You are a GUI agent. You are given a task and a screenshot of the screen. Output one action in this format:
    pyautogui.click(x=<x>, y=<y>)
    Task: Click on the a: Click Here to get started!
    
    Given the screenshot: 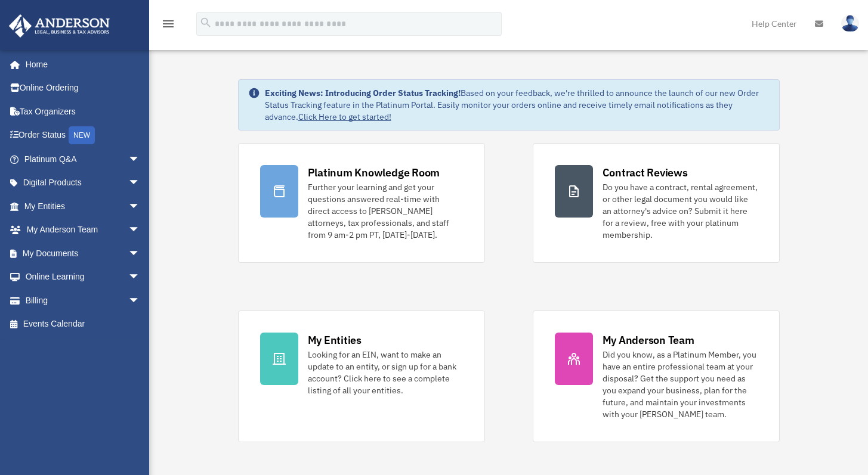 What is the action you would take?
    pyautogui.click(x=345, y=117)
    